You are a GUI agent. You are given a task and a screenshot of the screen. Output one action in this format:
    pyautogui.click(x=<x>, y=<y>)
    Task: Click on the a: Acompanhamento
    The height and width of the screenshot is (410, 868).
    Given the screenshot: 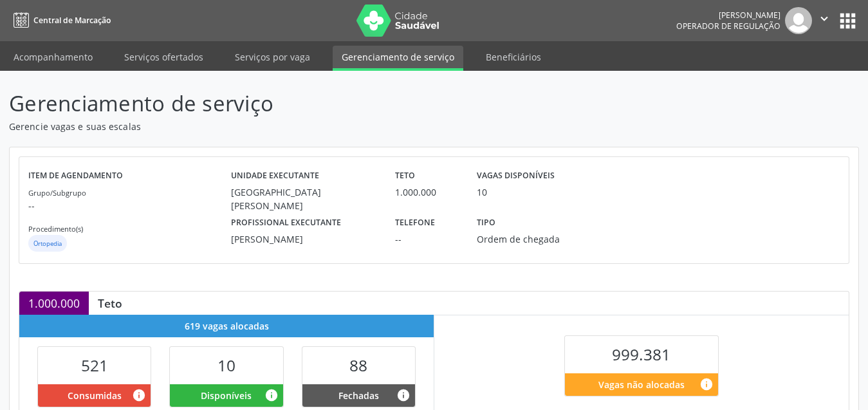 What is the action you would take?
    pyautogui.click(x=53, y=57)
    